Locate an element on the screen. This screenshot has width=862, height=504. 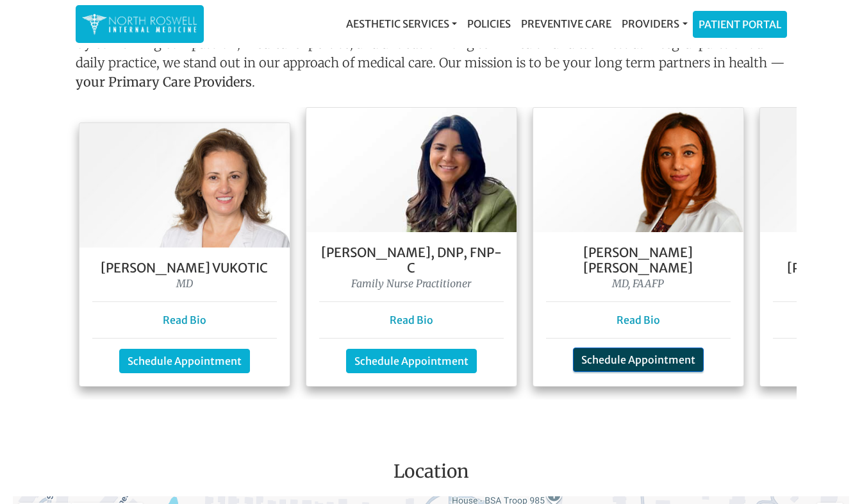
img: Dr. Farah Mubarak Ali MD, FAAFP is located at coordinates (638, 170).